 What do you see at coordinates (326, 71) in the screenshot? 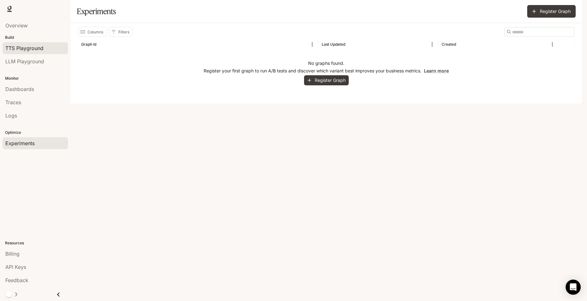
I see `p: Register your first graph to run A/B tests and discover which variant best improves your business...` at bounding box center [326, 71].